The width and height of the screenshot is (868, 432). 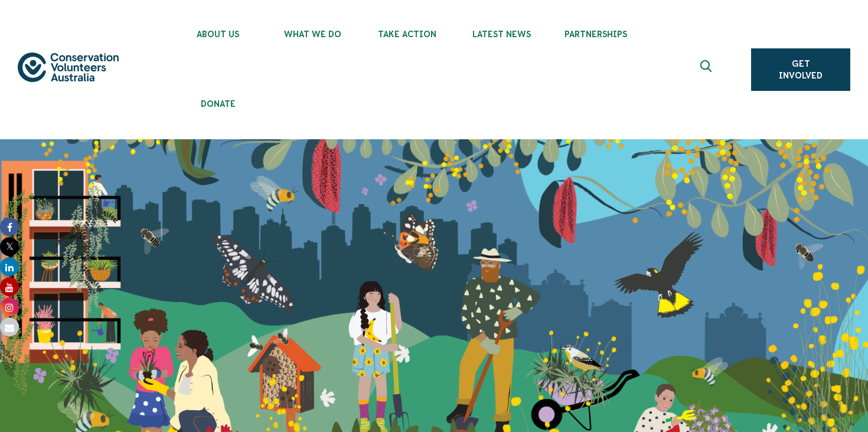 I want to click on img: logo.svg, so click(x=68, y=67).